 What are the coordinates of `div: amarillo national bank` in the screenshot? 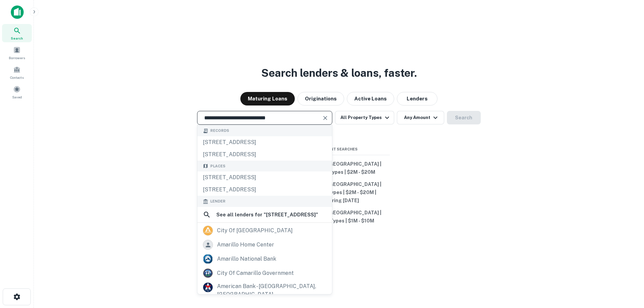 It's located at (247, 259).